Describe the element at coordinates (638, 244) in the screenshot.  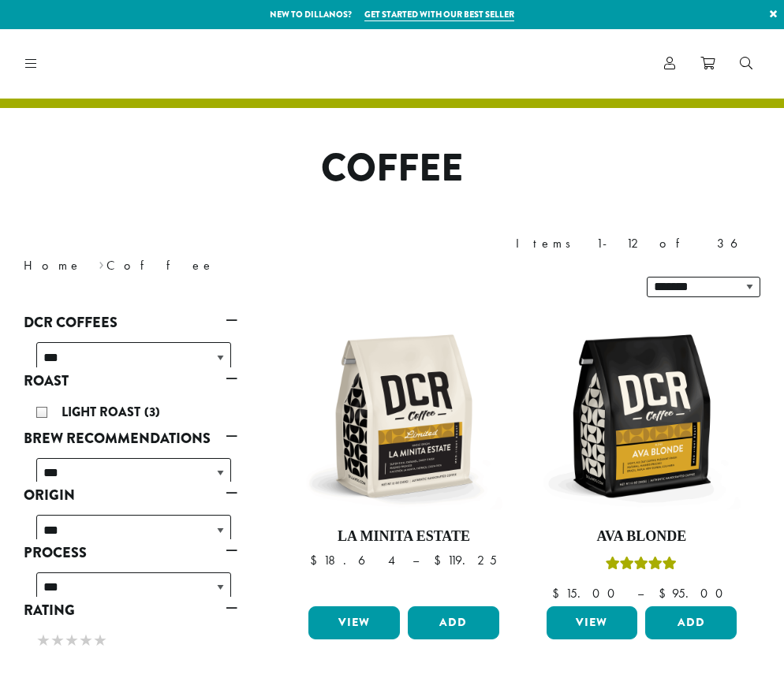
I see `div: Items 1-12 of 36` at that location.